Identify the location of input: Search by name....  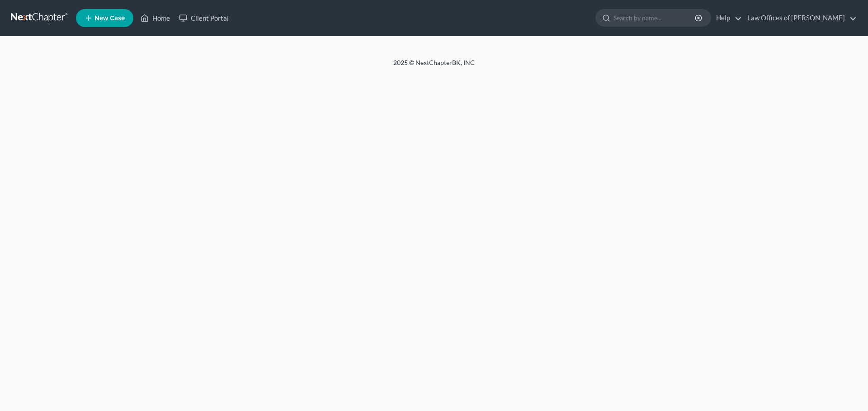
(655, 17).